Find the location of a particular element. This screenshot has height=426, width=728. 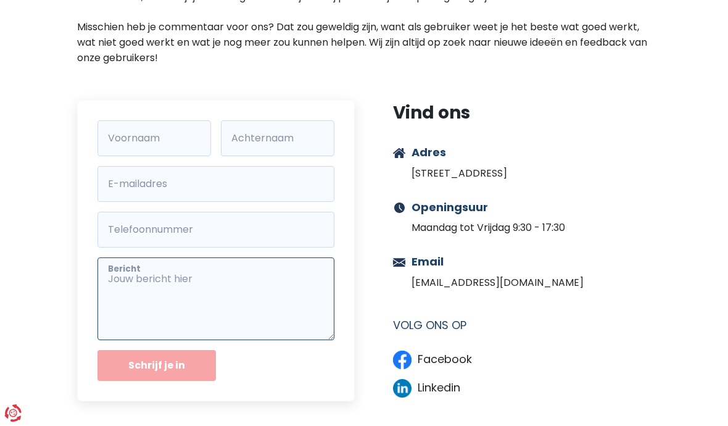

img: Facebook is located at coordinates (402, 360).